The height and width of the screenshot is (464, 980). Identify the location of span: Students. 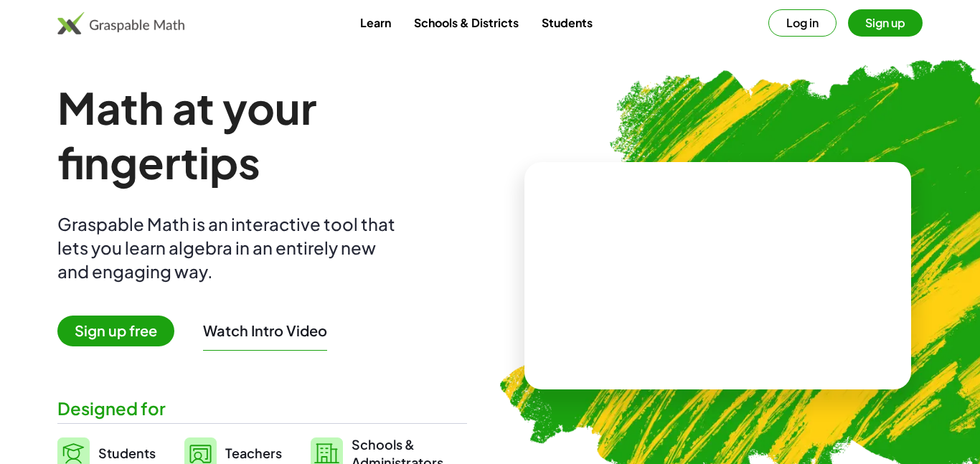
(127, 453).